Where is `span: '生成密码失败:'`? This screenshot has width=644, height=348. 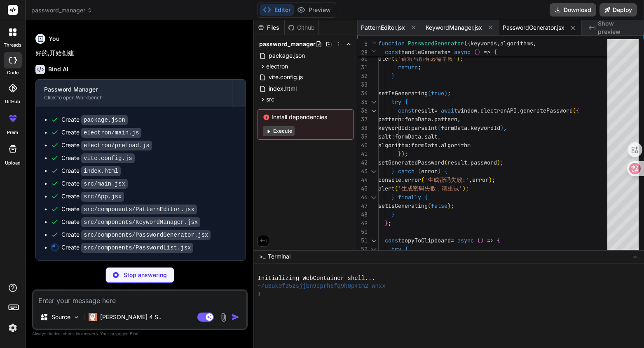 span: '生成密码失败:' is located at coordinates (446, 180).